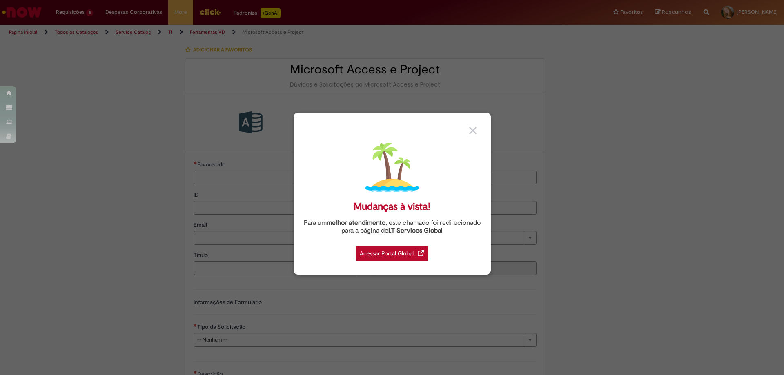 The height and width of the screenshot is (375, 784). Describe the element at coordinates (356, 223) in the screenshot. I see `strong: melhor atendimento` at that location.